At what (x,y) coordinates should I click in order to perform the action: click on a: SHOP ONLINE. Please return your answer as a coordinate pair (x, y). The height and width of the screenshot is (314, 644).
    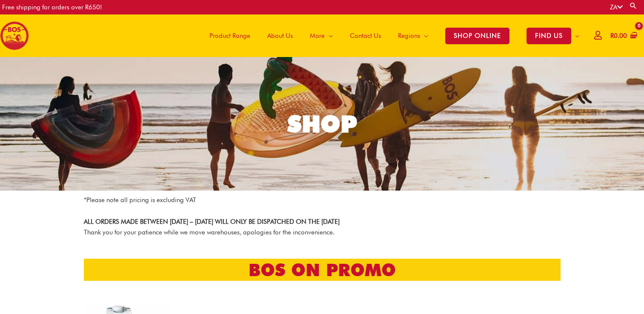
    Looking at the image, I should click on (478, 36).